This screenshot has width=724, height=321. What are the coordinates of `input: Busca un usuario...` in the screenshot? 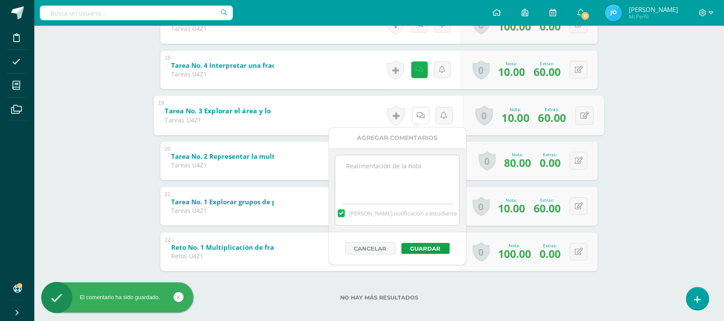 It's located at (136, 13).